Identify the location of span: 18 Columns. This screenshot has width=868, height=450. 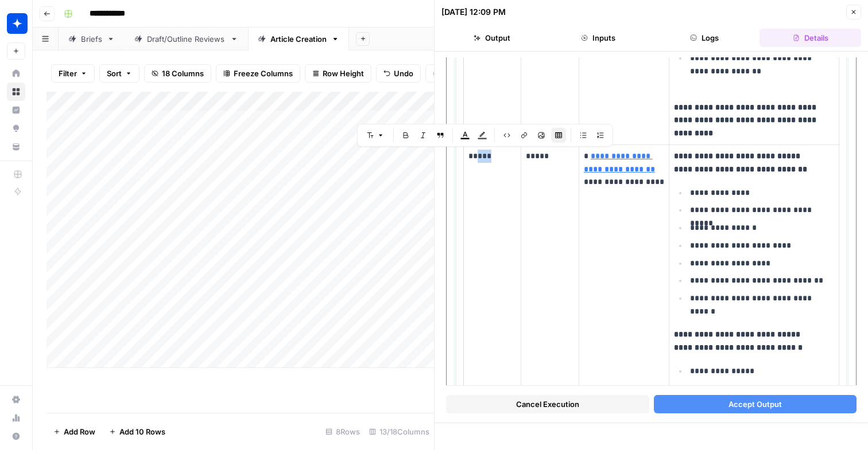
(182, 73).